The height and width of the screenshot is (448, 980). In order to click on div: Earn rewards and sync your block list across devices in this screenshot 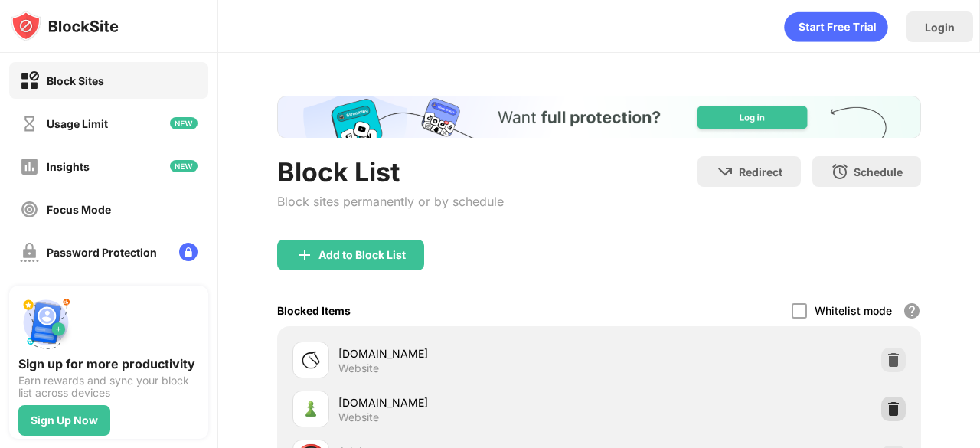, I will do `click(109, 387)`.